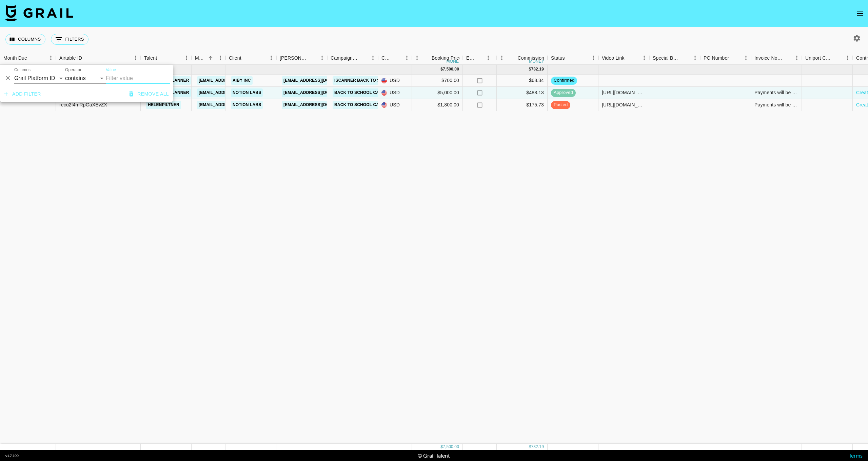 This screenshot has width=868, height=461. I want to click on div: $68.34, so click(522, 81).